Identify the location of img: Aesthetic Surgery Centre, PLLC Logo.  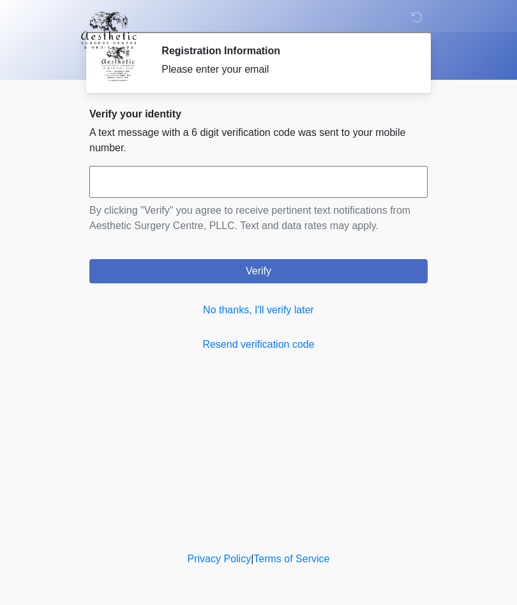
(109, 30).